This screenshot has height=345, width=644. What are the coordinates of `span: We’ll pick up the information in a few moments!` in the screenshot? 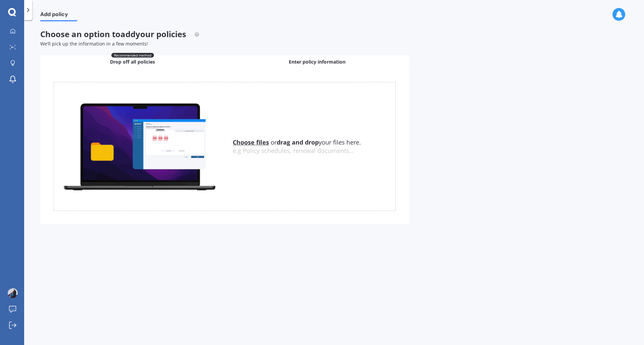 It's located at (94, 43).